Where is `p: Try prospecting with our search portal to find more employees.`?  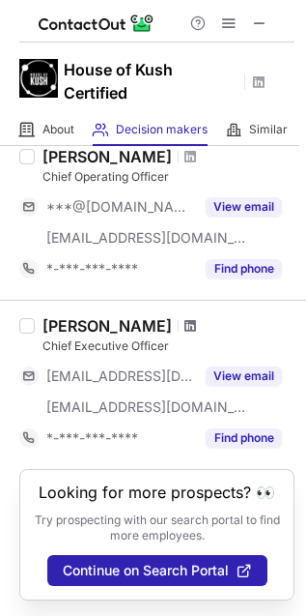 p: Try prospecting with our search portal to find more employees. is located at coordinates (157, 528).